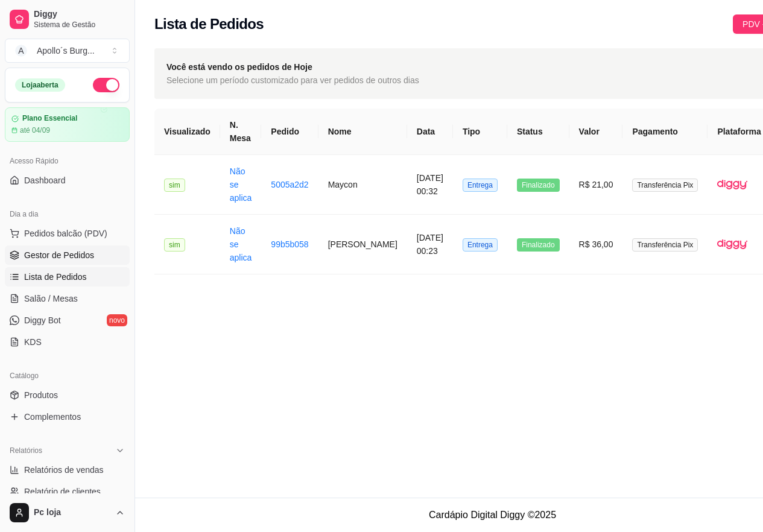 This screenshot has width=763, height=532. Describe the element at coordinates (72, 513) in the screenshot. I see `span: Pc loja` at that location.